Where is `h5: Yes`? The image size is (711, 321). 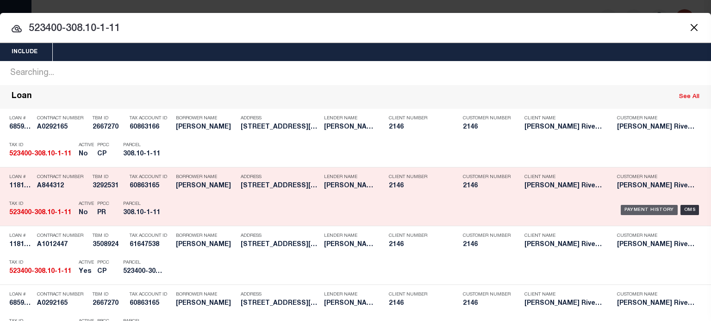 h5: Yes is located at coordinates (86, 272).